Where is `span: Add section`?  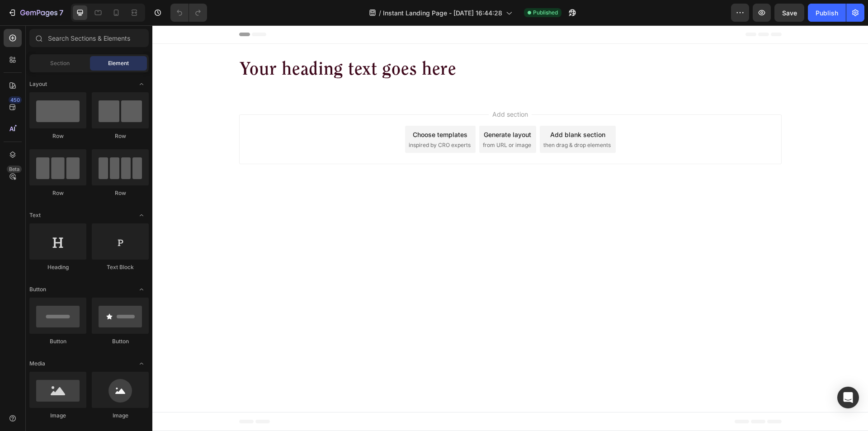 span: Add section is located at coordinates (358, 89).